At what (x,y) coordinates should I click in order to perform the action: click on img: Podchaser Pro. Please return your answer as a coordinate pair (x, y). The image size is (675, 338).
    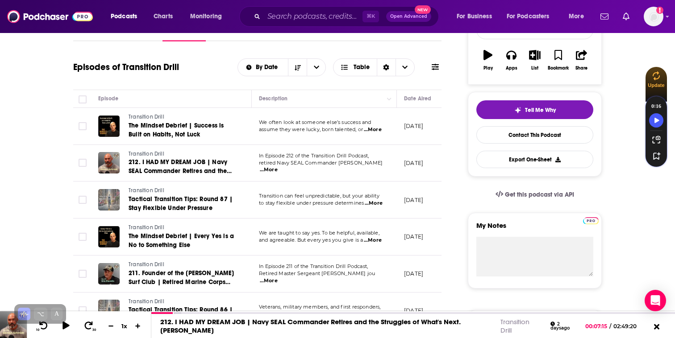
    Looking at the image, I should click on (591, 221).